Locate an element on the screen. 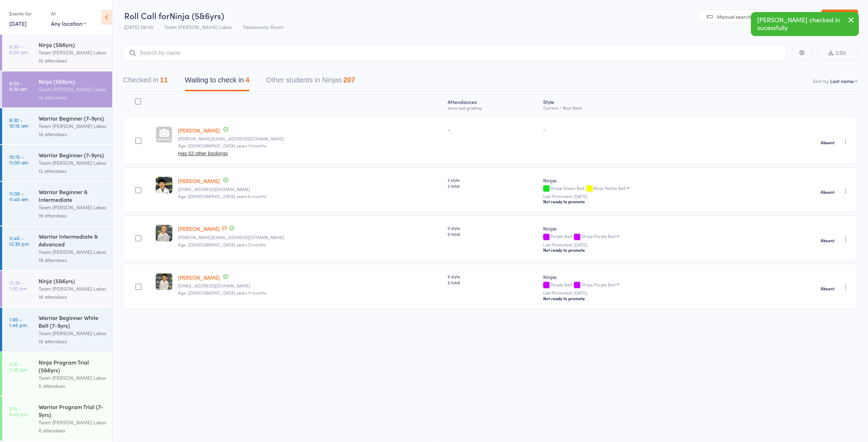 Image resolution: width=868 pixels, height=442 pixels. img: image1691188581.png is located at coordinates (164, 185).